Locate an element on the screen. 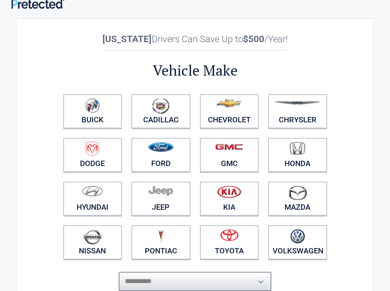 The image size is (390, 291). a: Cadillac is located at coordinates (161, 111).